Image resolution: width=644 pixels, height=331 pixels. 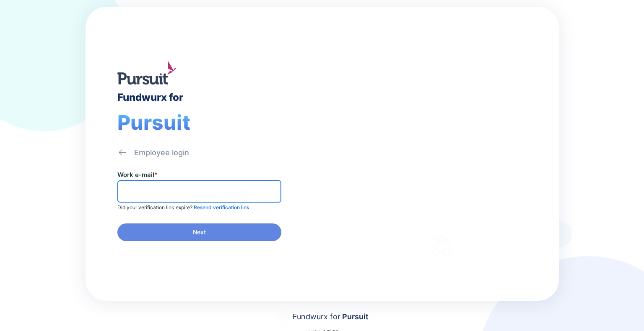 What do you see at coordinates (146, 73) in the screenshot?
I see `img: logo.jpg` at bounding box center [146, 73].